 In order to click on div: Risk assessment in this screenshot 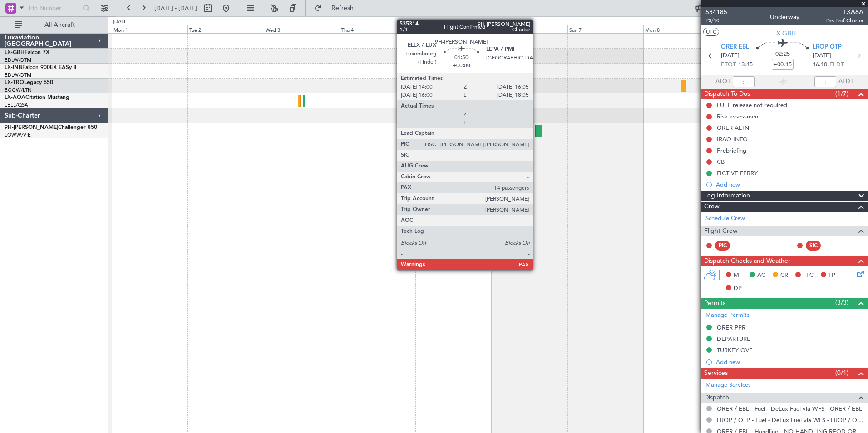, I will do `click(738, 116)`.